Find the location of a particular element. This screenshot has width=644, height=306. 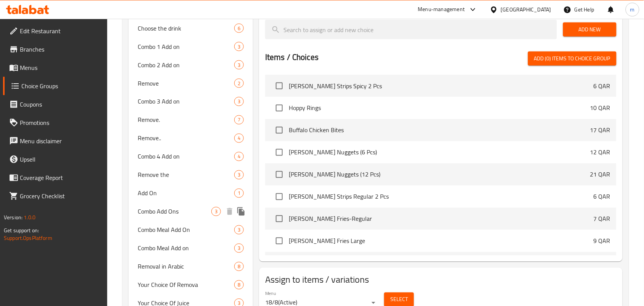

a: Promotions is located at coordinates (55, 122).